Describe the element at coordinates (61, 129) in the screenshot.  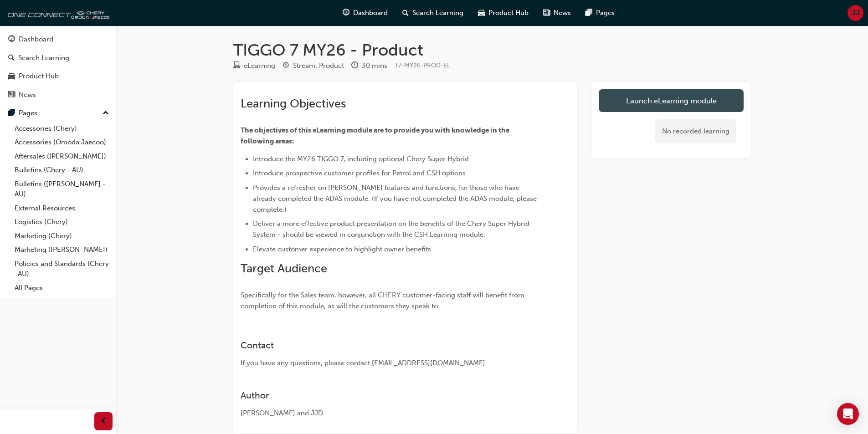
I see `a: Accessories (Chery)` at that location.